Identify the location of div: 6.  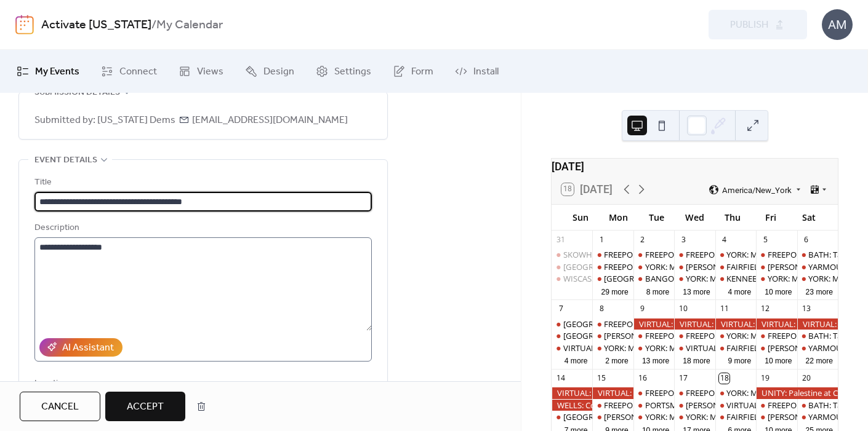
(806, 239).